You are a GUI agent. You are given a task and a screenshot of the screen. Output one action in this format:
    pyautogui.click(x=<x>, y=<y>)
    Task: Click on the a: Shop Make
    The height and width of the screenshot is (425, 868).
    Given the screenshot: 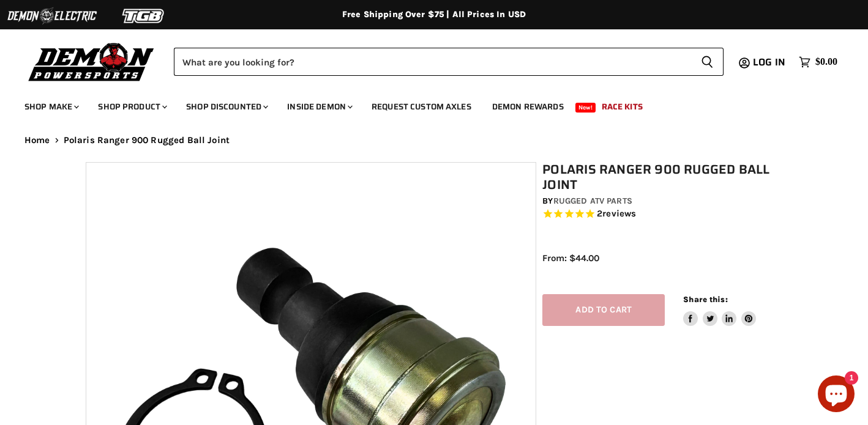 What is the action you would take?
    pyautogui.click(x=51, y=106)
    